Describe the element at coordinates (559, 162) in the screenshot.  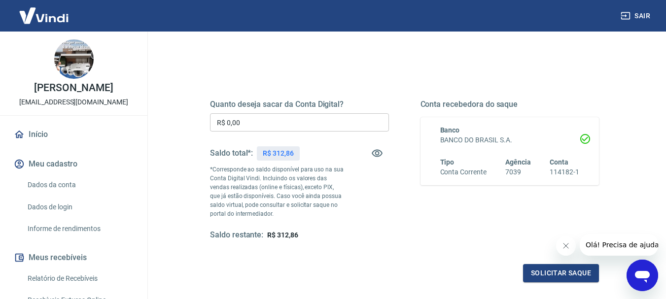
I see `span: Conta` at that location.